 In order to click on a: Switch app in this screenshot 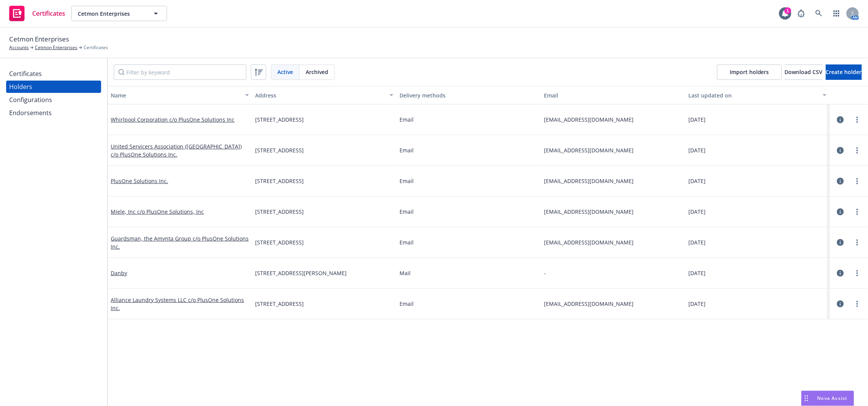, I will do `click(836, 13)`.